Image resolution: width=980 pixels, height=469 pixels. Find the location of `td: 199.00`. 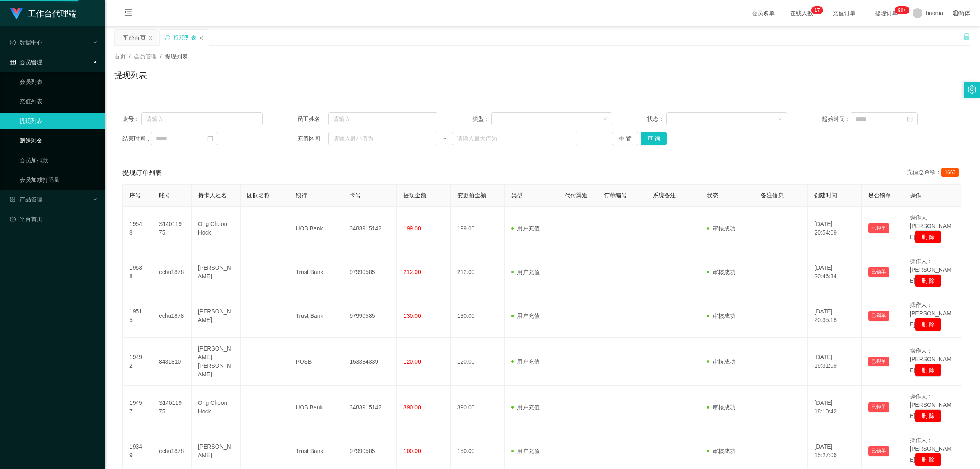

td: 199.00 is located at coordinates (478, 228).